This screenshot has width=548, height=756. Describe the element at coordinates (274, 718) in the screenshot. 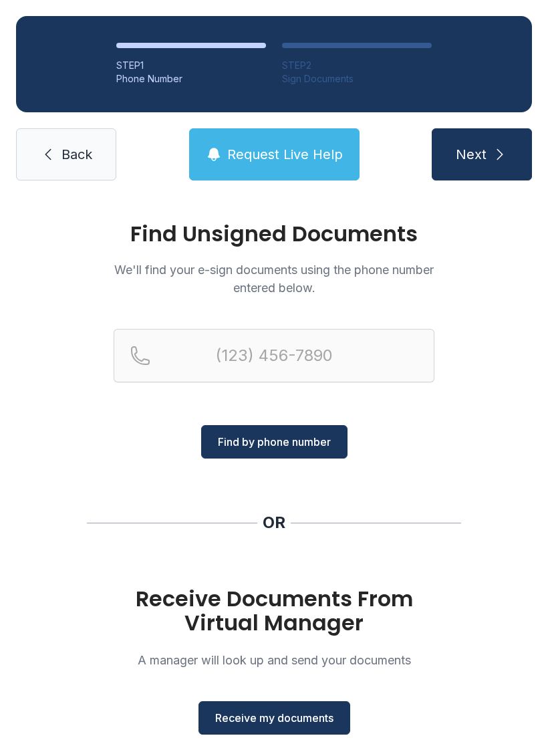

I see `span: Receive my documents` at that location.